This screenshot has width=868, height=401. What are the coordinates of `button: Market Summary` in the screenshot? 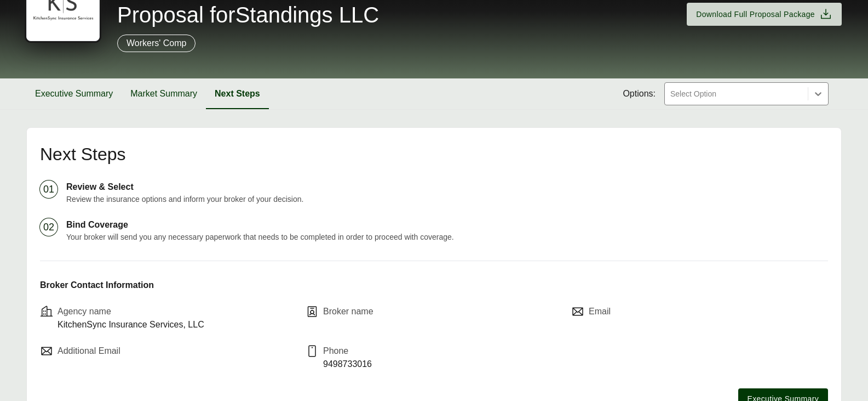 It's located at (163, 94).